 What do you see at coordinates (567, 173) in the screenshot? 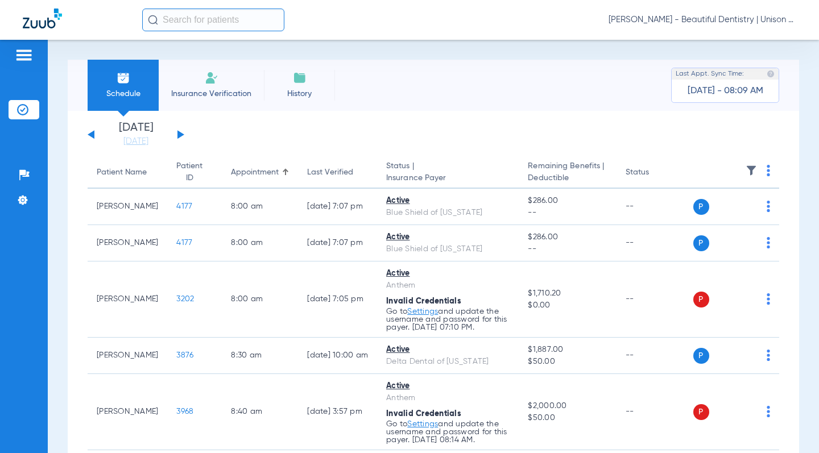
I see `th: Remaining Benefits |` at bounding box center [567, 173].